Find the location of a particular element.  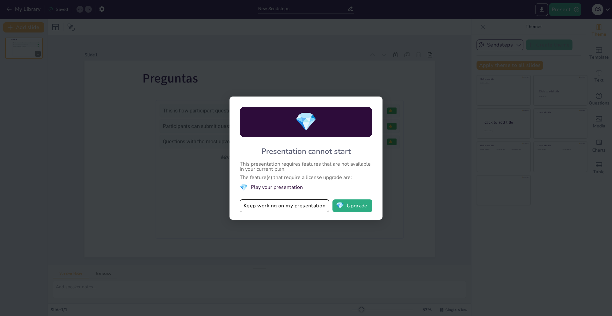

li: Play your presentation is located at coordinates (306, 188).